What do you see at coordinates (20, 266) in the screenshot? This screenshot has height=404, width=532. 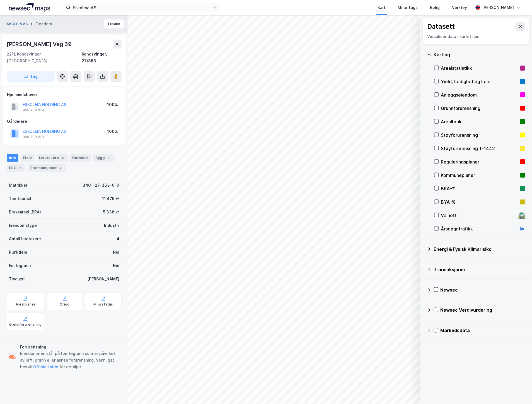 I see `div: Festegrunn` at bounding box center [20, 266].